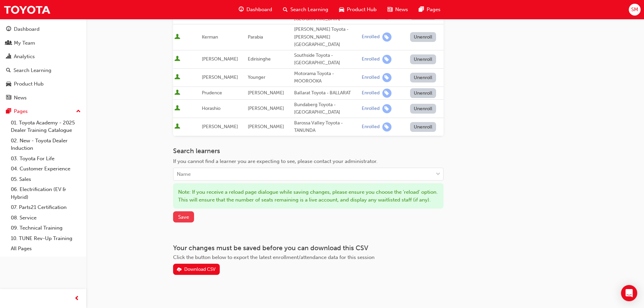 This screenshot has width=644, height=308. What do you see at coordinates (43, 84) in the screenshot?
I see `a: Product Hub` at bounding box center [43, 84].